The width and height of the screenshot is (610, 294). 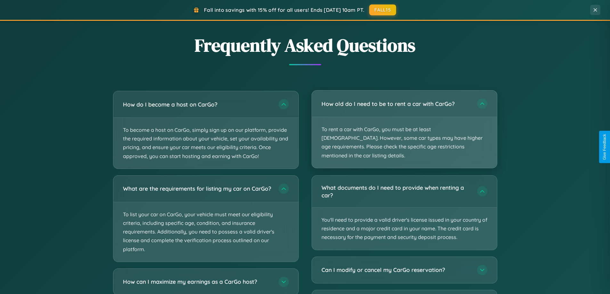 What do you see at coordinates (396, 270) in the screenshot?
I see `h3: Can I modify or cancel my CarGo reservation?` at bounding box center [396, 270].